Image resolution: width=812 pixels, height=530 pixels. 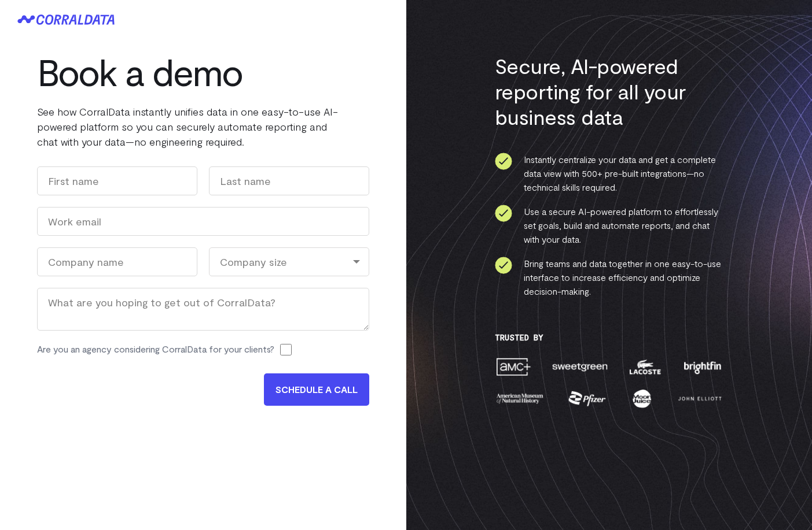 I want to click on label: Are you an agency considering CorralData for your clients?, so click(x=155, y=349).